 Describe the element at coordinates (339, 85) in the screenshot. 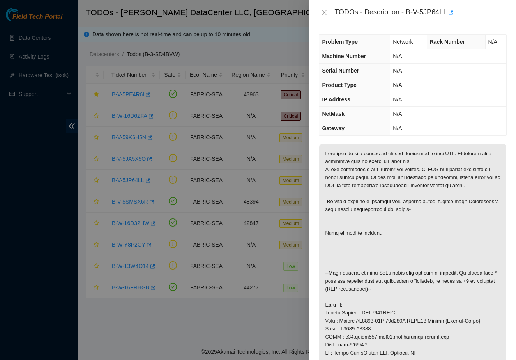

I see `span: Product Type` at that location.